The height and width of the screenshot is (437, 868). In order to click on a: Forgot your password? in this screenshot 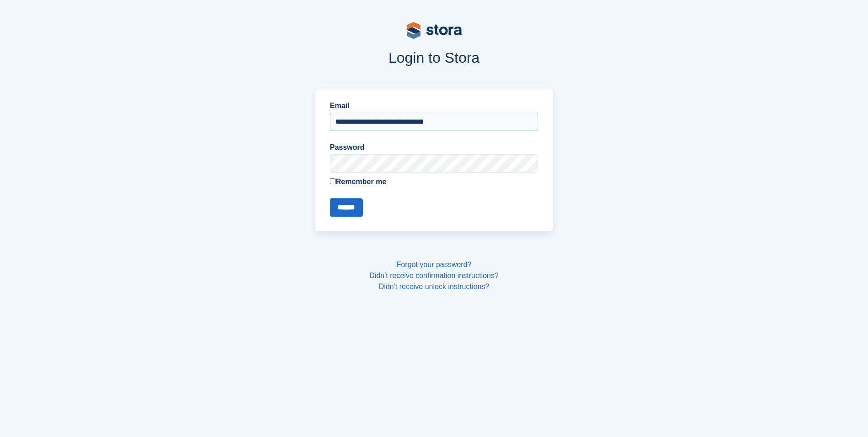, I will do `click(434, 264)`.